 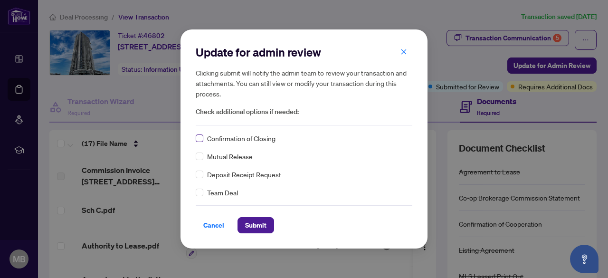 What do you see at coordinates (256, 225) in the screenshot?
I see `button: Submit` at bounding box center [256, 225].